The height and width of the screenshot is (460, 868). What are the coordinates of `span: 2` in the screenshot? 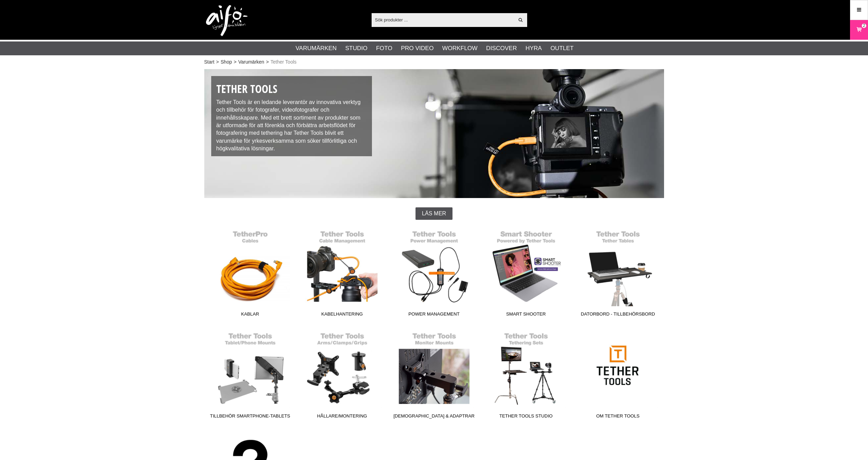 It's located at (864, 25).